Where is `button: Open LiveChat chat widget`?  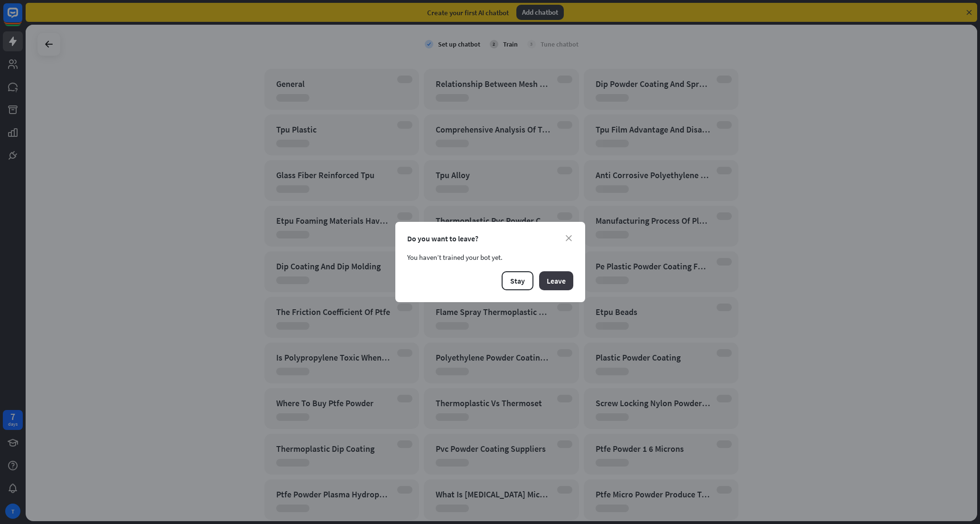
button: Open LiveChat chat widget is located at coordinates (22, 18).